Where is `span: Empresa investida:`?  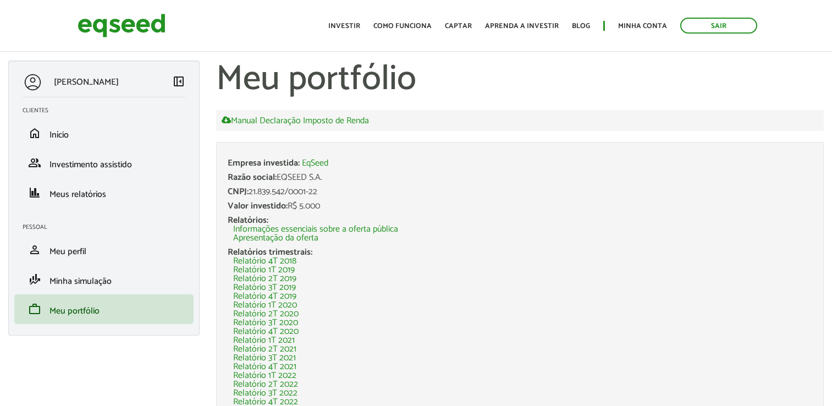 span: Empresa investida: is located at coordinates (263, 163).